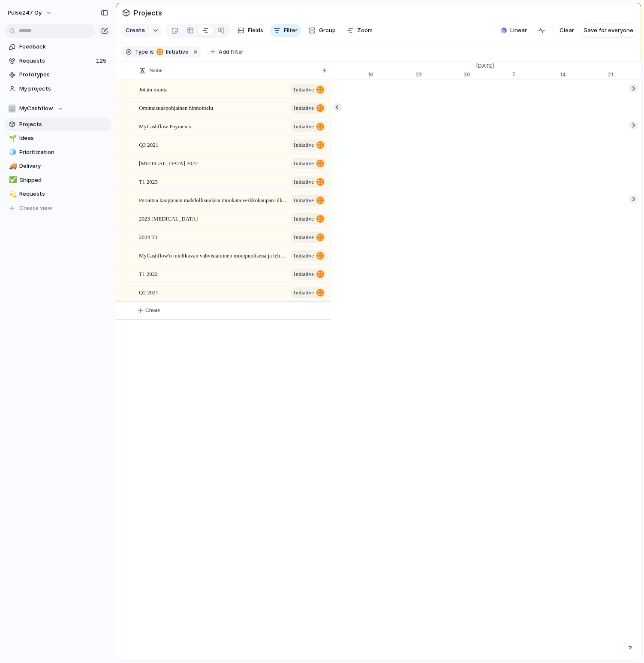 The image size is (644, 663). What do you see at coordinates (519, 30) in the screenshot?
I see `span: Linear` at bounding box center [519, 30].